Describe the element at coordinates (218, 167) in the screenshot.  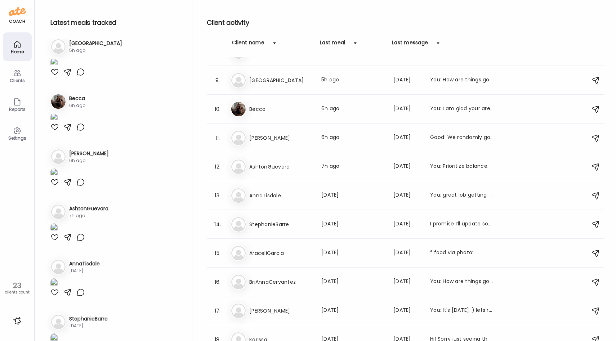
I see `div: 12.` at that location.